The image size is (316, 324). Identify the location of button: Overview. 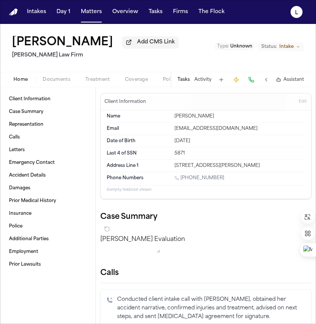
(125, 12).